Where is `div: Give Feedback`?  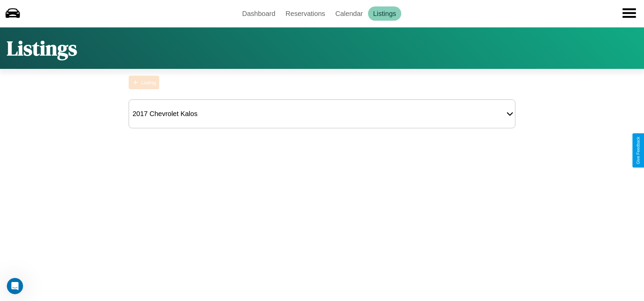 div: Give Feedback is located at coordinates (638, 150).